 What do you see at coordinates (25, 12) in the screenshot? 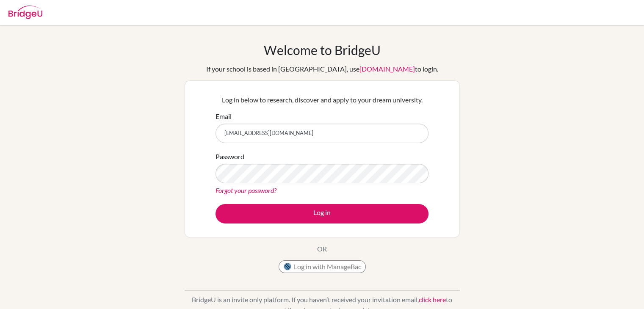
I see `img: Bridge-U` at bounding box center [25, 12].